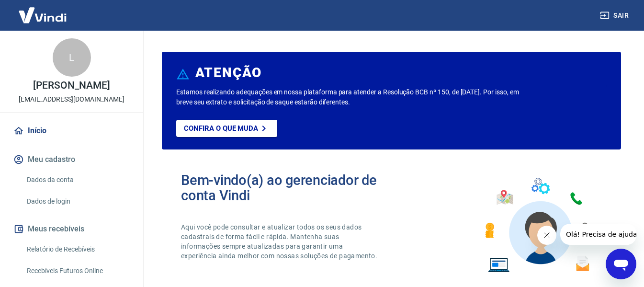 The height and width of the screenshot is (287, 644). Describe the element at coordinates (71, 131) in the screenshot. I see `a: Início` at that location.